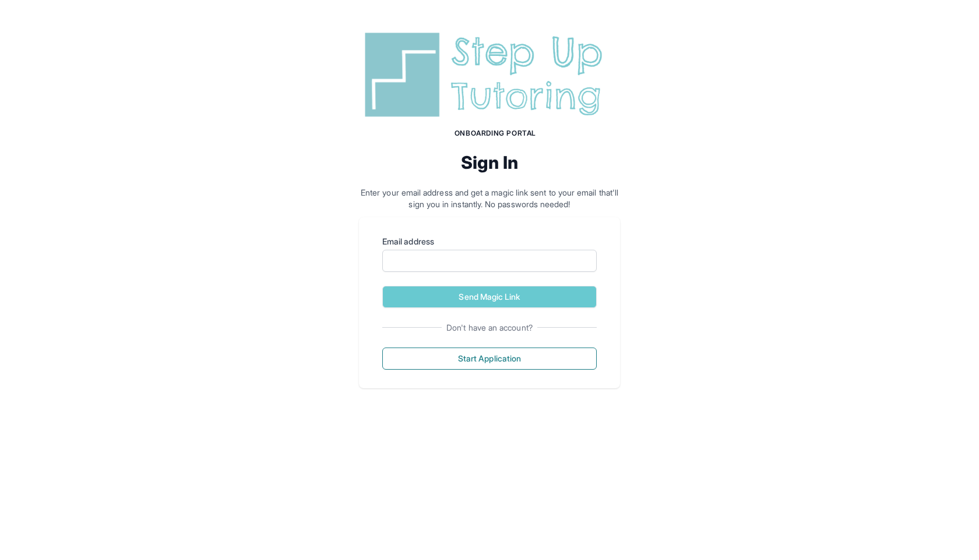  What do you see at coordinates (489, 359) in the screenshot?
I see `a: Start Application` at bounding box center [489, 359].